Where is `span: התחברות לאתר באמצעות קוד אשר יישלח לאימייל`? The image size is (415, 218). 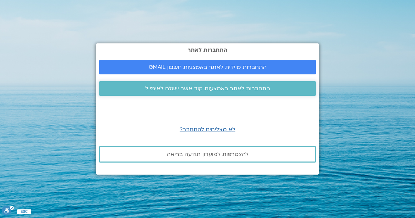
span: התחברות לאתר באמצעות קוד אשר יישלח לאימייל is located at coordinates (207, 88).